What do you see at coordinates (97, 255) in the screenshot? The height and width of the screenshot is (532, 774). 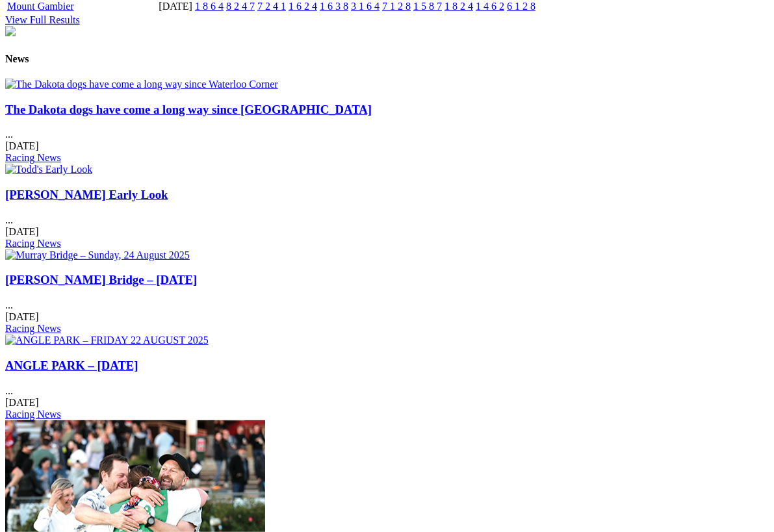 I see `img: Murray Bridge – Sunday, 24 August 2025` at bounding box center [97, 255].